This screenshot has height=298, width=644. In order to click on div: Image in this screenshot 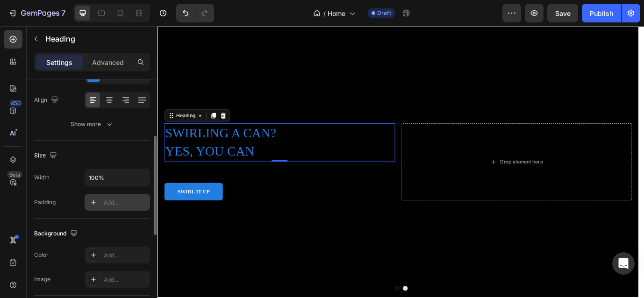, I will do `click(42, 280)`.